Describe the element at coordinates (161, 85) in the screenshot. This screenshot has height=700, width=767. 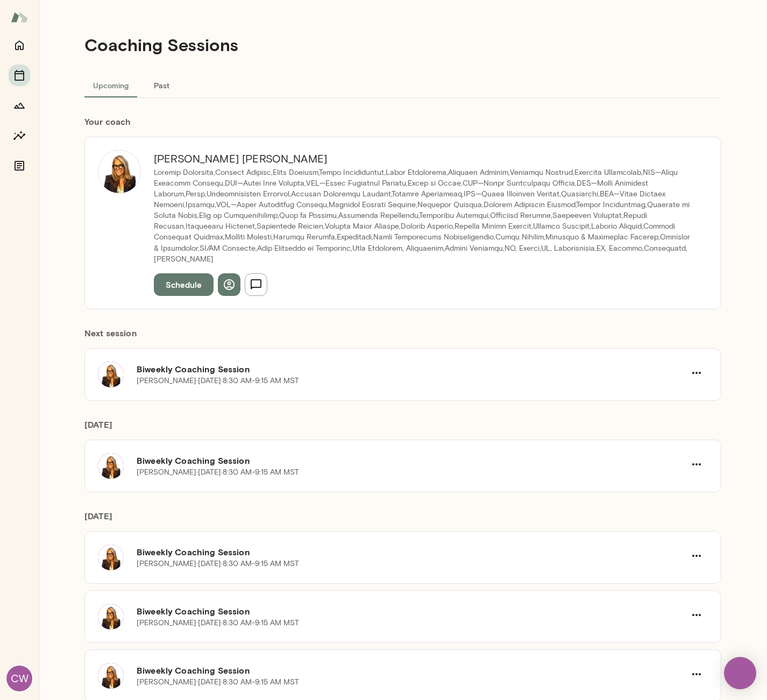
I see `button: Past` at that location.